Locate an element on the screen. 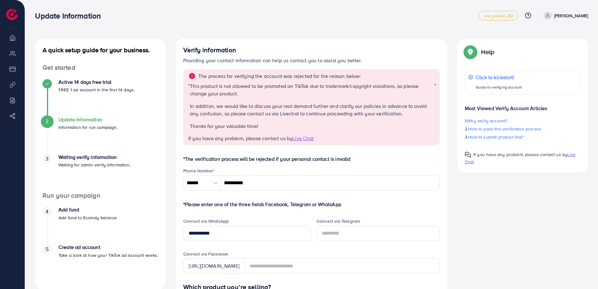 The width and height of the screenshot is (598, 289). span: Why verify account? is located at coordinates (487, 121).